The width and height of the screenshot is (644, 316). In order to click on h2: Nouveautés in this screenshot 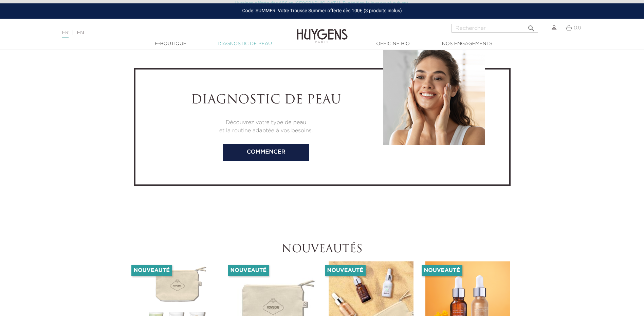, I will do `click(322, 250)`.